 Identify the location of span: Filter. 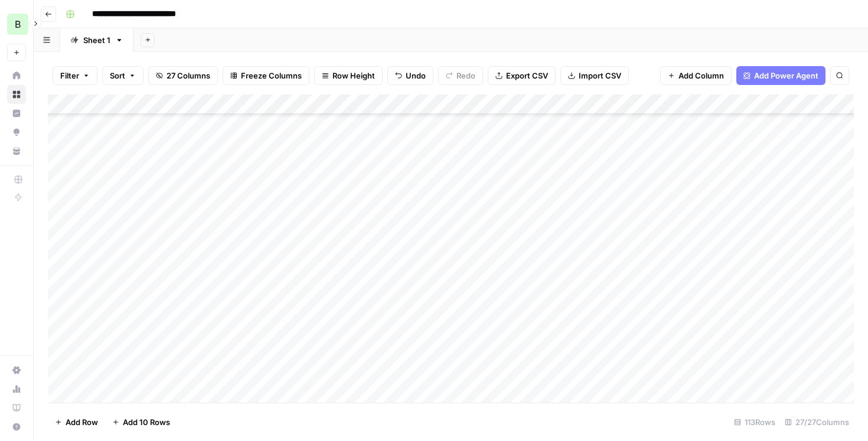
(70, 76).